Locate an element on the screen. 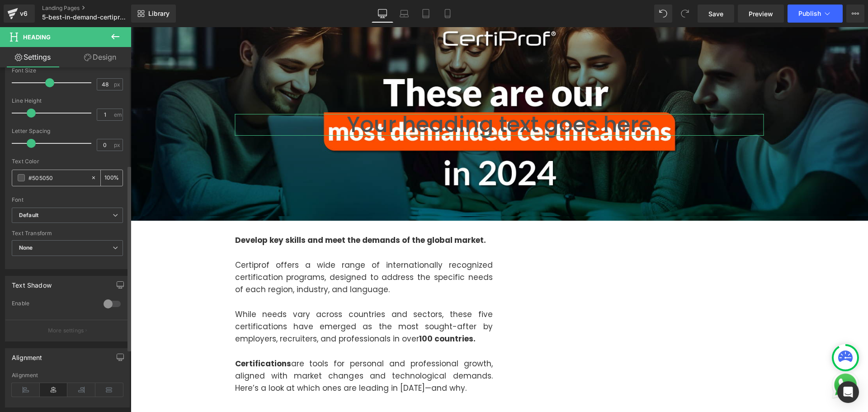 The width and height of the screenshot is (868, 412). div: Letter Spacing is located at coordinates (67, 131).